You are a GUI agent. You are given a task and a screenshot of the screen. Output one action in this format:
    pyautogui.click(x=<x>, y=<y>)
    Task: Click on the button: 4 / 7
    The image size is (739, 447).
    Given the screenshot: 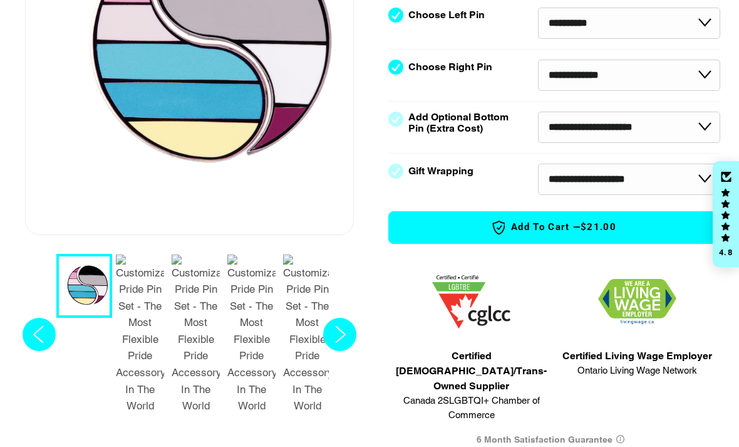 What is the action you would take?
    pyautogui.click(x=251, y=336)
    